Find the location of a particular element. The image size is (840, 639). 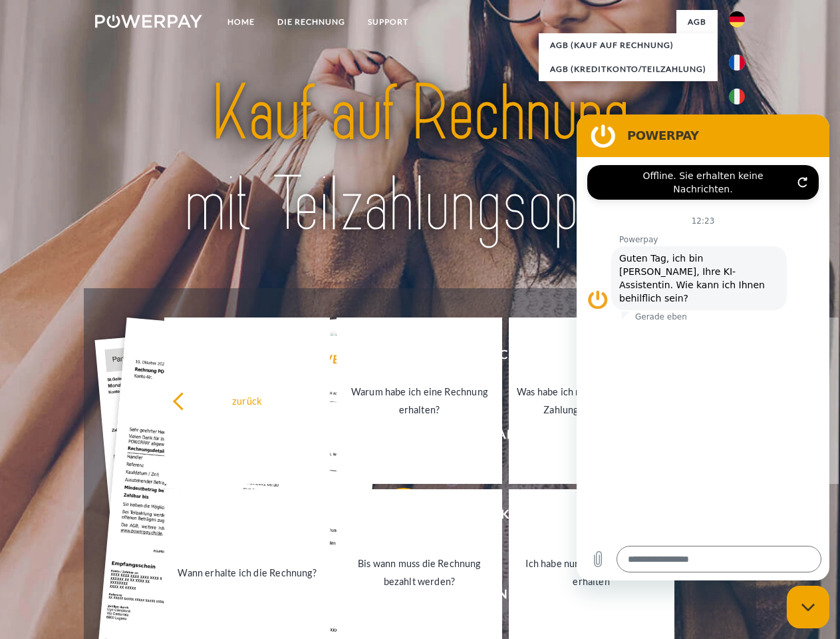

div: Ich habe nur eine Teillieferung erhalten is located at coordinates (592, 572).